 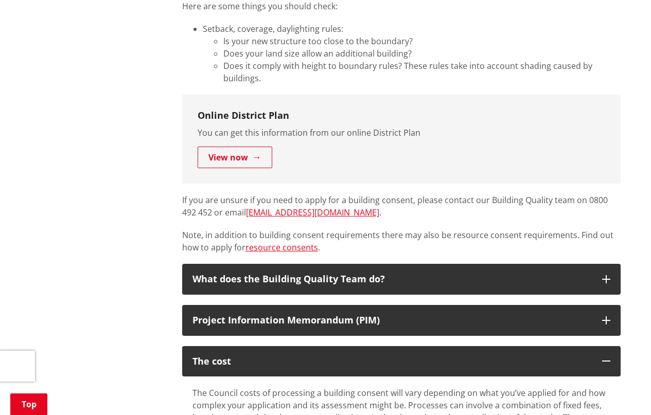 What do you see at coordinates (282, 248) in the screenshot?
I see `a: resource consents` at bounding box center [282, 248].